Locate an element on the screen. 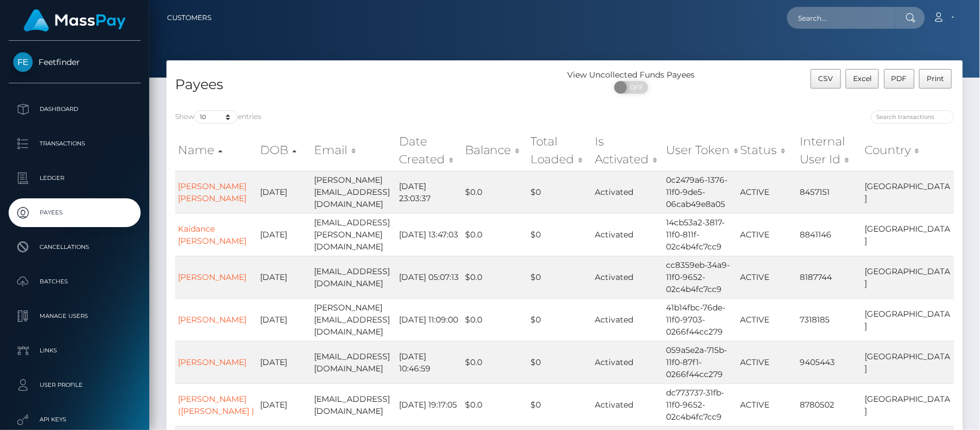  p: Dashboard is located at coordinates (75, 109).